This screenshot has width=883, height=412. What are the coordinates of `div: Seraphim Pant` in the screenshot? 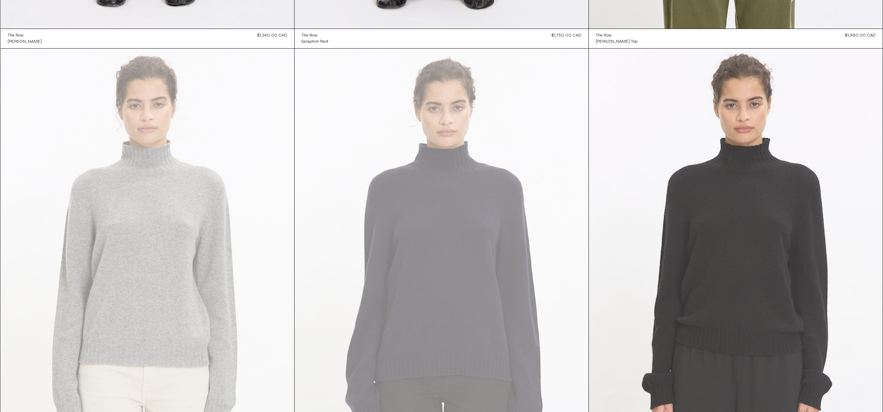 It's located at (315, 42).